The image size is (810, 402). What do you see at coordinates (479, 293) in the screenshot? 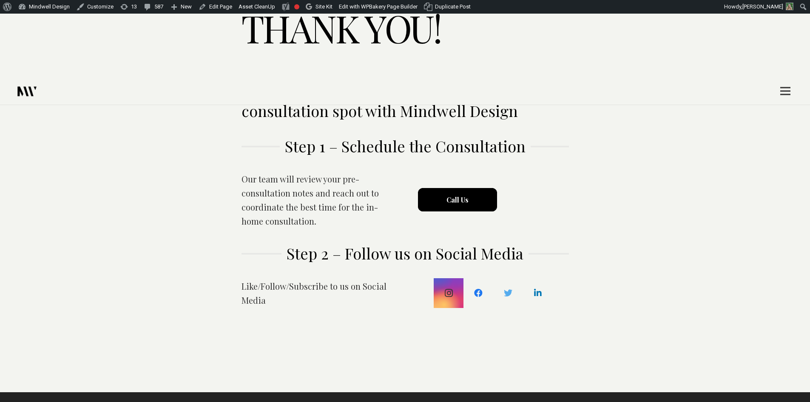
I see `a: Facebook` at bounding box center [479, 293].